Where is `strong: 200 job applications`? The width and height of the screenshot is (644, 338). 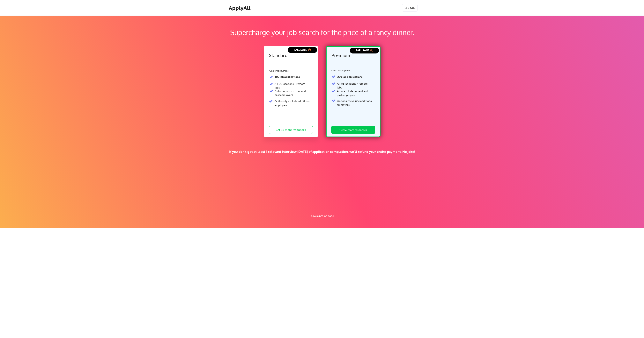 strong: 200 job applications is located at coordinates (350, 77).